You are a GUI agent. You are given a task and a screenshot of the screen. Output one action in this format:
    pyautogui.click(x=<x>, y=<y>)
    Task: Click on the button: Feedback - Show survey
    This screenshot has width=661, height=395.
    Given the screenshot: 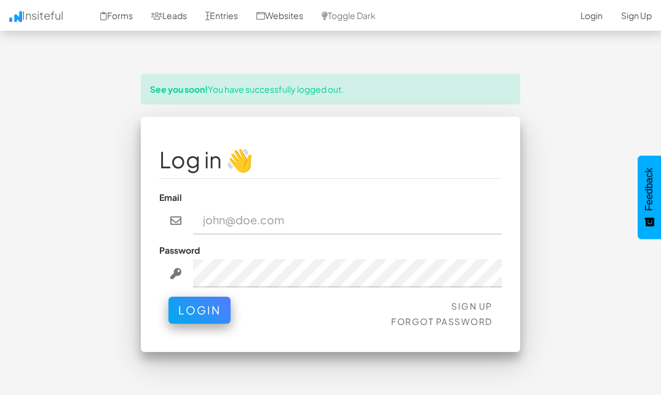 What is the action you would take?
    pyautogui.click(x=649, y=197)
    